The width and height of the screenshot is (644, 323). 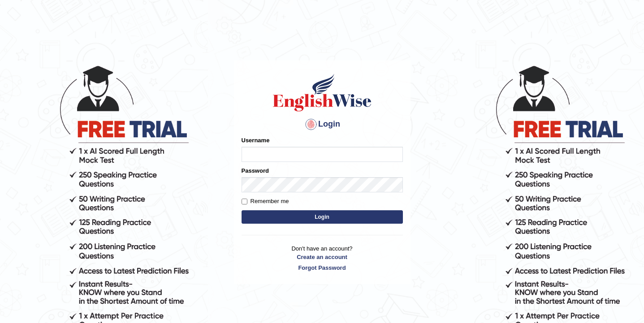 I want to click on a: Create an account, so click(x=322, y=257).